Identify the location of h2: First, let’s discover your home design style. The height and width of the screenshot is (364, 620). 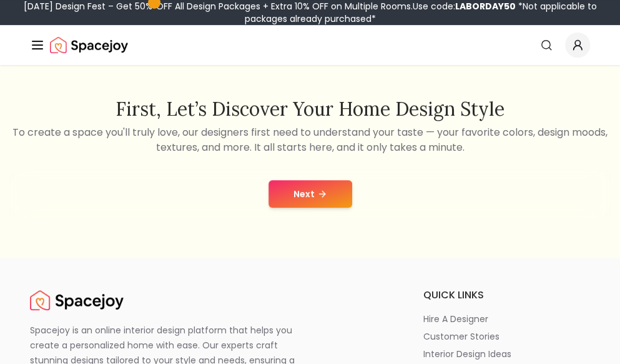
(310, 109).